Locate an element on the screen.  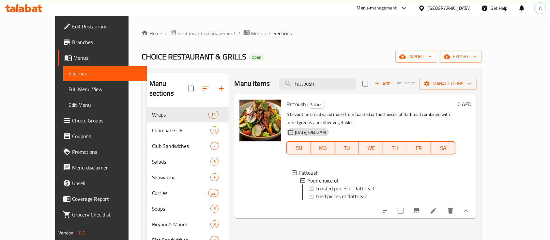
span: Club Sandwiches is located at coordinates (181, 146).